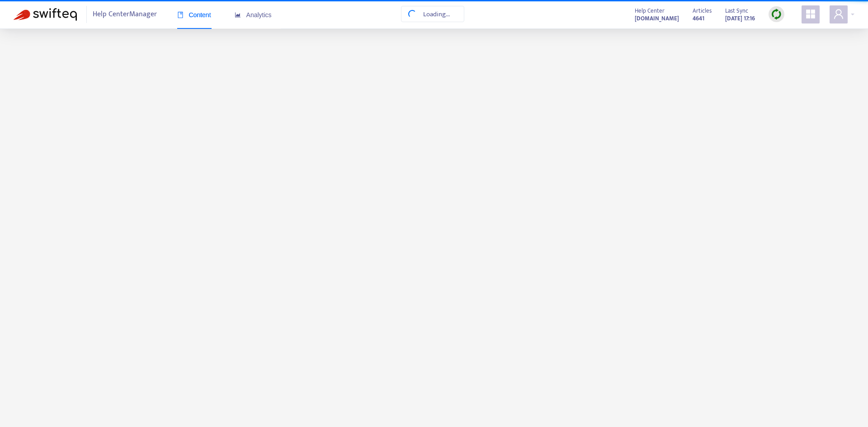 Image resolution: width=868 pixels, height=427 pixels. Describe the element at coordinates (811, 14) in the screenshot. I see `span: appstore` at that location.